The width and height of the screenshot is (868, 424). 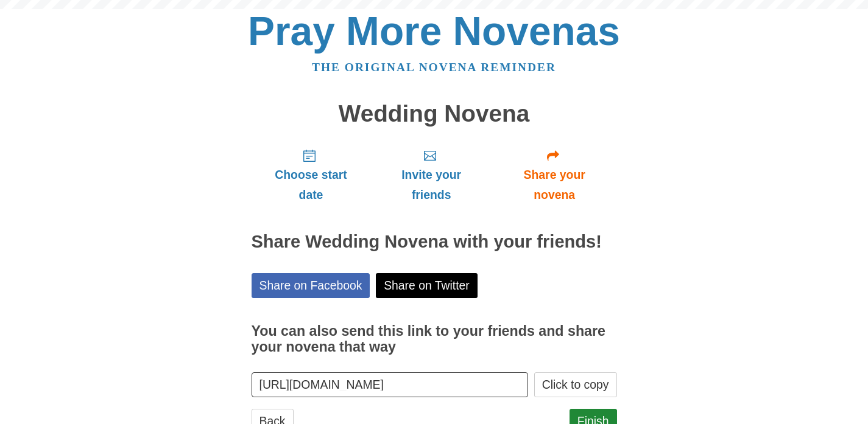 What do you see at coordinates (427, 286) in the screenshot?
I see `a: Share on Twitter` at bounding box center [427, 286].